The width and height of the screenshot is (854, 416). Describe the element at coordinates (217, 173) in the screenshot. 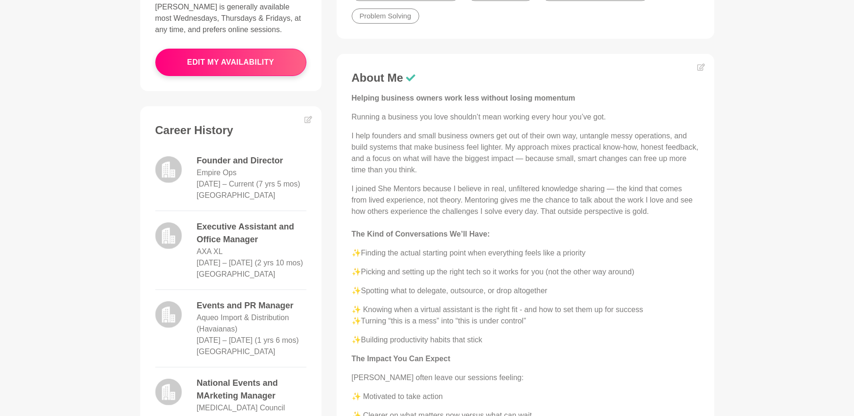

I see `dd: Empire Ops` at that location.